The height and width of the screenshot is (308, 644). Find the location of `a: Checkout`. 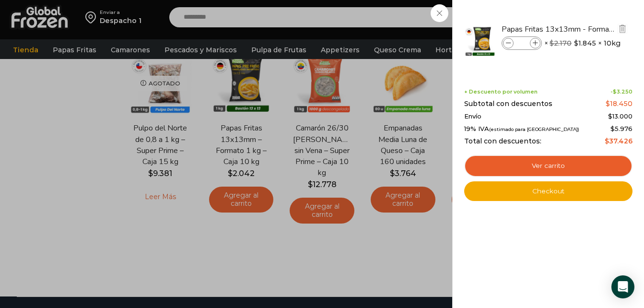

a: Checkout is located at coordinates (548, 191).